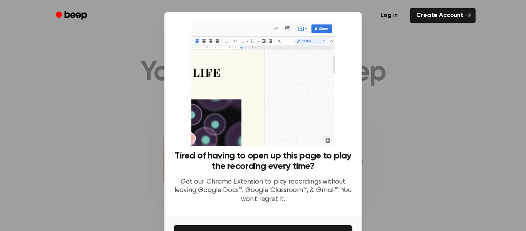  I want to click on a: Beep, so click(72, 15).